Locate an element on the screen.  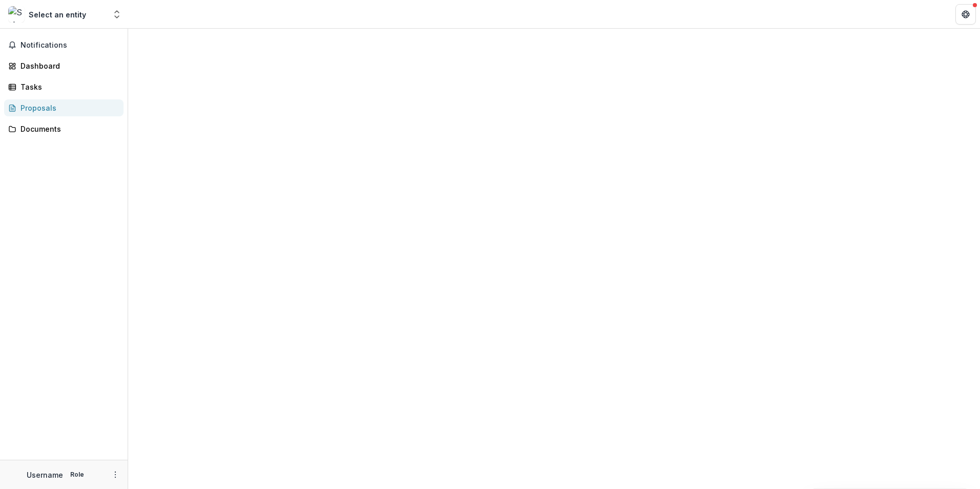
p: Username is located at coordinates (45, 474).